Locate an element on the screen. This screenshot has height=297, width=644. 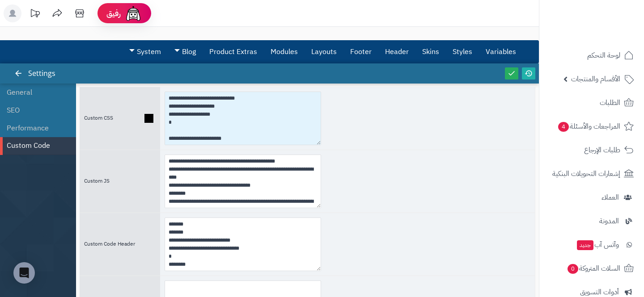
span: وآتس آب is located at coordinates (597, 245).